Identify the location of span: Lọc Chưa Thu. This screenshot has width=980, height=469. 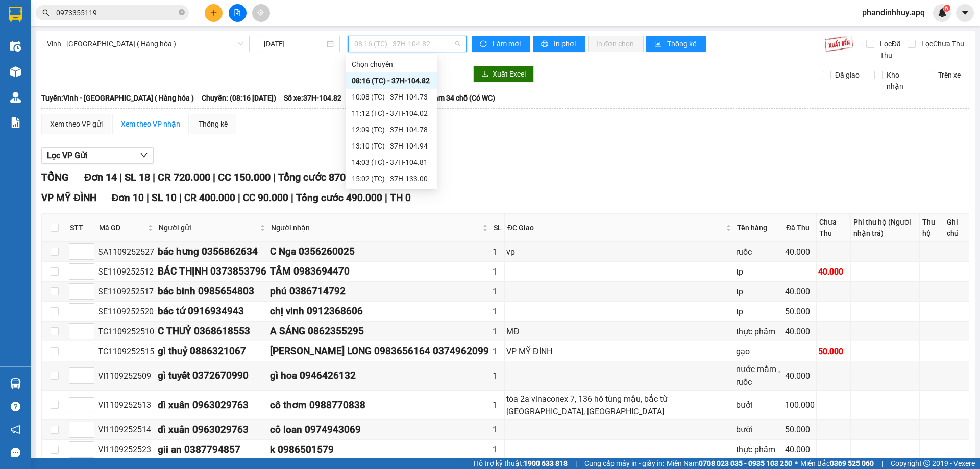
(941, 44).